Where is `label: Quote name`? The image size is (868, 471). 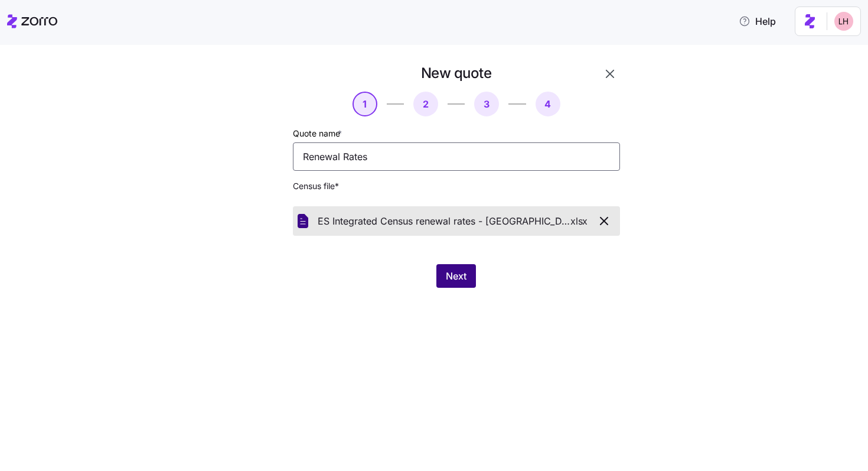
label: Quote name is located at coordinates (318, 133).